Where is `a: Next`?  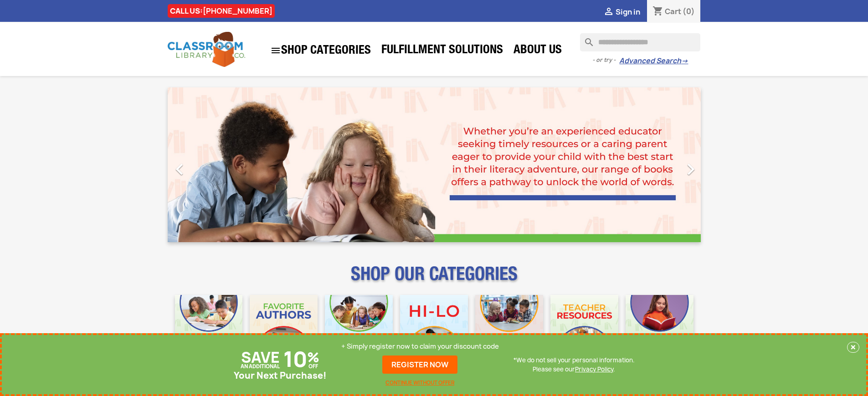 a: Next is located at coordinates (661, 165).